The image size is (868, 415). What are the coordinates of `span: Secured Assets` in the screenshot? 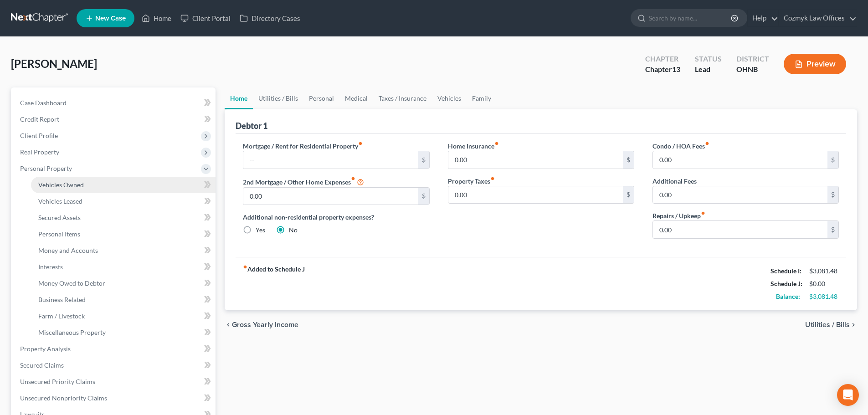 It's located at (59, 217).